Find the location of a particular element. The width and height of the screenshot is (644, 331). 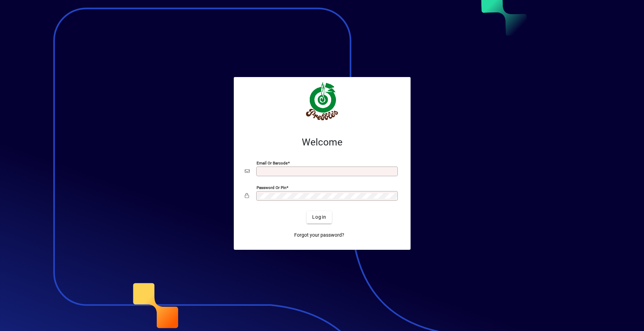

span: Forgot your password? is located at coordinates (319, 235).